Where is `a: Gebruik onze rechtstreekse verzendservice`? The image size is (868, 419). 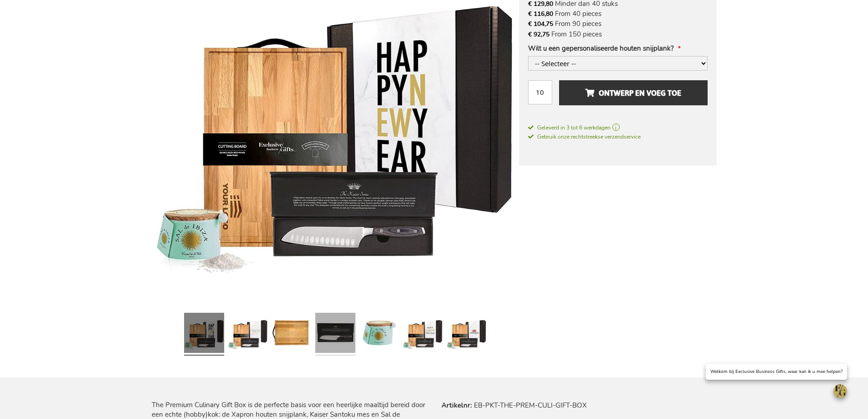
a: Gebruik onze rechtstreekse verzendservice is located at coordinates (585, 137).